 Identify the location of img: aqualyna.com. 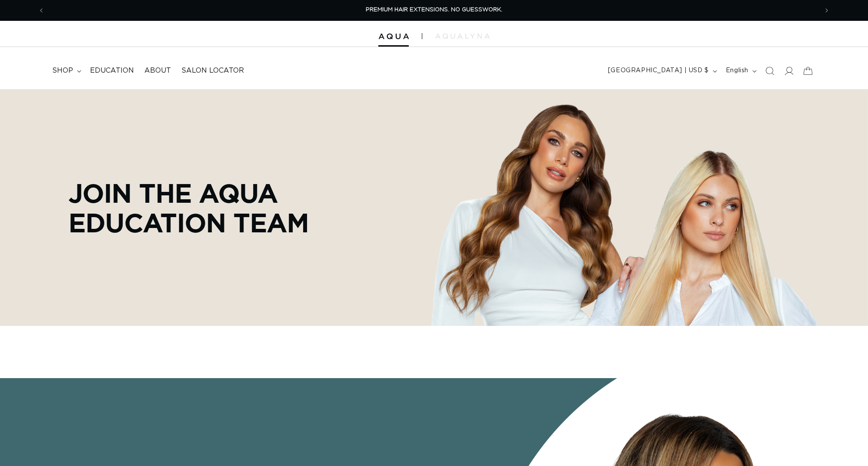
(462, 36).